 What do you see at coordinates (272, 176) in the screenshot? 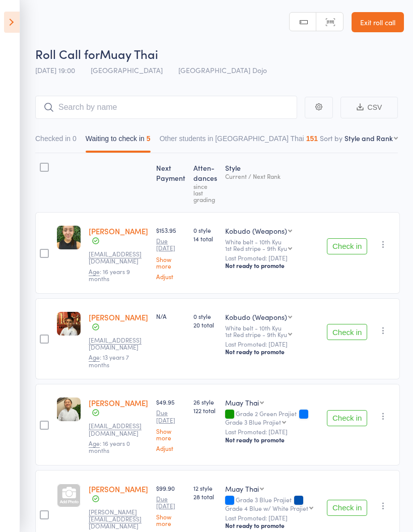
I see `div: Current / Next Rank` at bounding box center [272, 176].